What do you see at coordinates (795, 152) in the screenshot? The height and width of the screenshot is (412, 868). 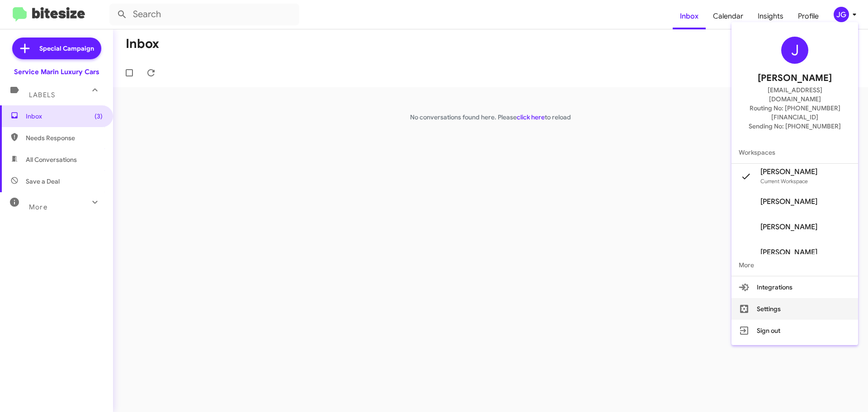 I see `span: Workspaces` at bounding box center [795, 152].